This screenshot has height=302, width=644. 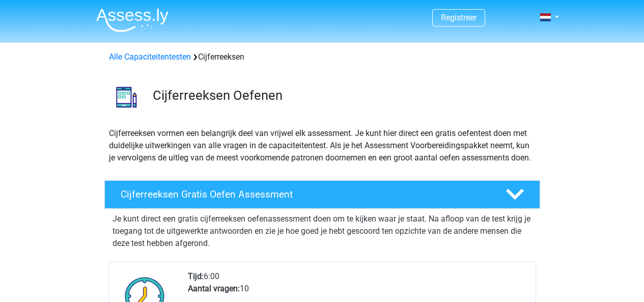 What do you see at coordinates (322, 146) in the screenshot?
I see `p: Cijferreeksen vormen een belangrijk deel van vrijwel elk assessment. Je kunt hier direct een grat...` at bounding box center [322, 146].